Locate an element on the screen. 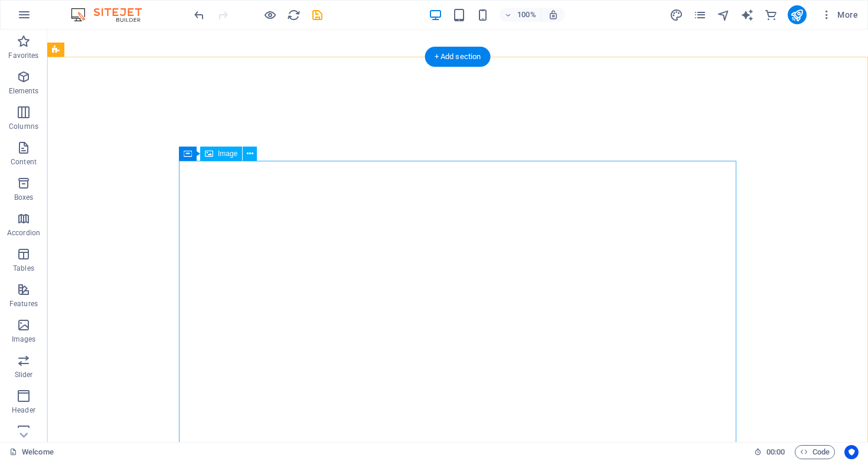 This screenshot has width=868, height=461. button: design is located at coordinates (677, 15).